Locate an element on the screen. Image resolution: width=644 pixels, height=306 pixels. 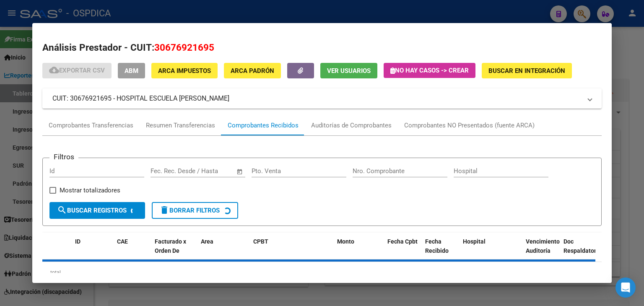
button: Buscar Registros is located at coordinates (97, 210).